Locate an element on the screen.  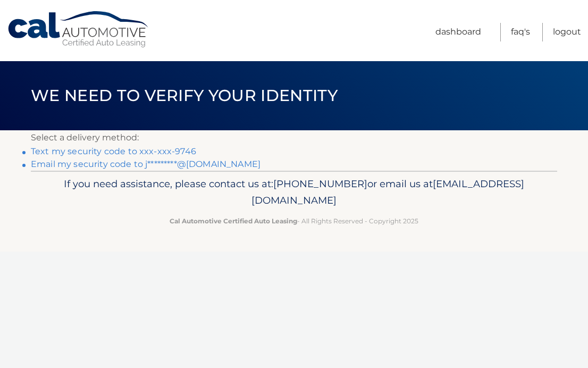
a: Logout is located at coordinates (567, 32).